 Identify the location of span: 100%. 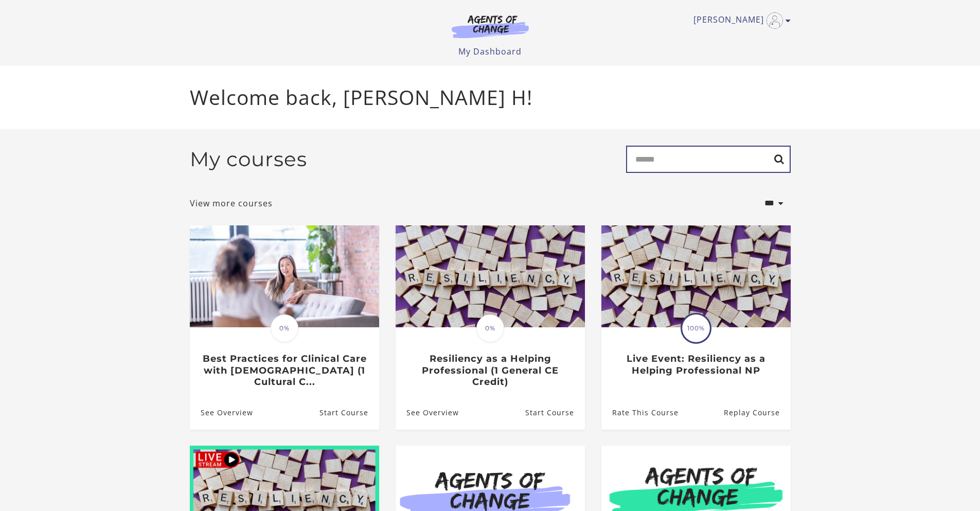
(696, 328).